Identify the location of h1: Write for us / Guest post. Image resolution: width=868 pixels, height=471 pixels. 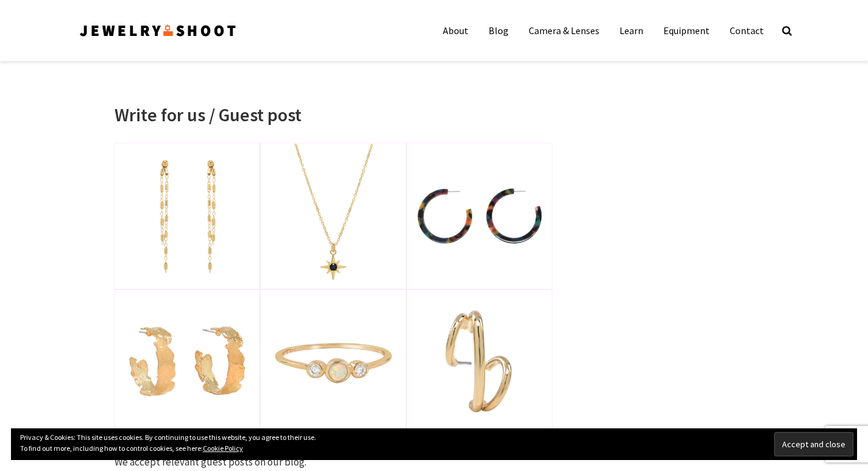
(334, 114).